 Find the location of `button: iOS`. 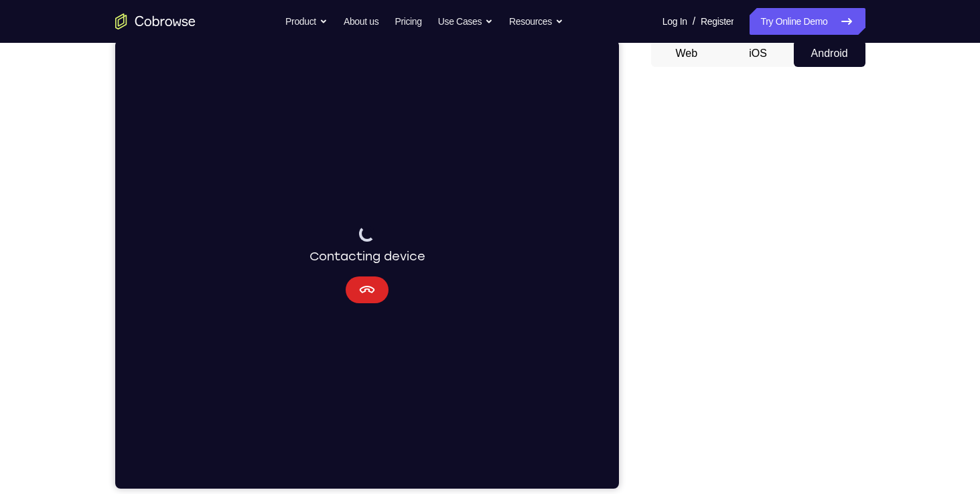

button: iOS is located at coordinates (758, 54).